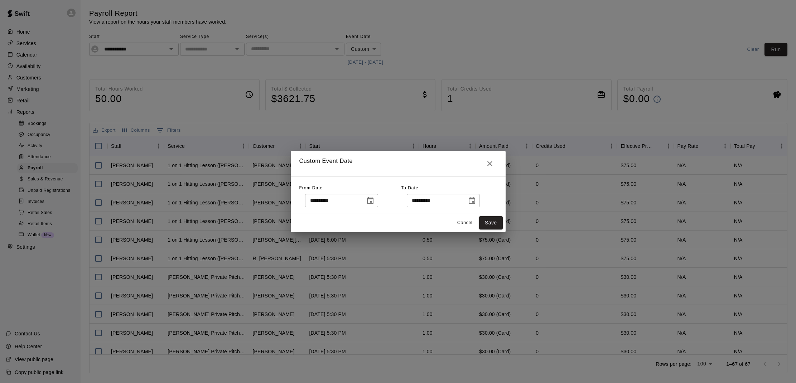  Describe the element at coordinates (410, 188) in the screenshot. I see `span: To Date` at that location.